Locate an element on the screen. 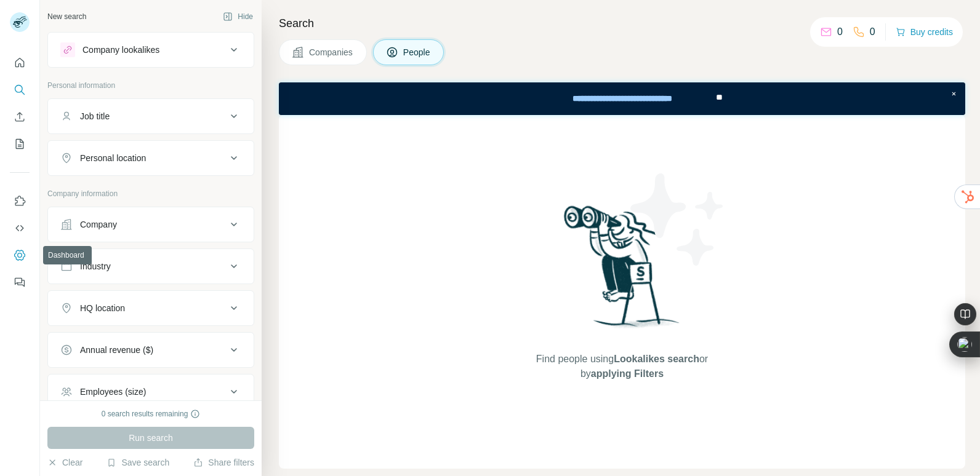 Image resolution: width=980 pixels, height=476 pixels. button: Save search is located at coordinates (138, 463).